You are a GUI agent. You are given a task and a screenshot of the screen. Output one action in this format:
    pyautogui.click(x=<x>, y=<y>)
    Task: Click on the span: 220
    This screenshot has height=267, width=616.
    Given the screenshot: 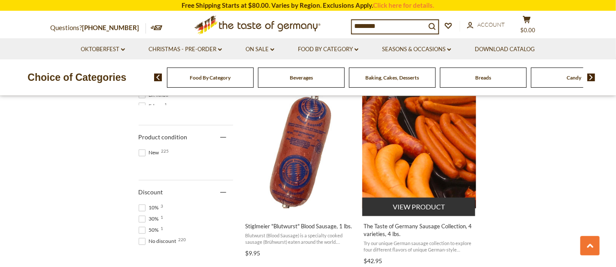 What is the action you would take?
    pyautogui.click(x=182, y=239)
    